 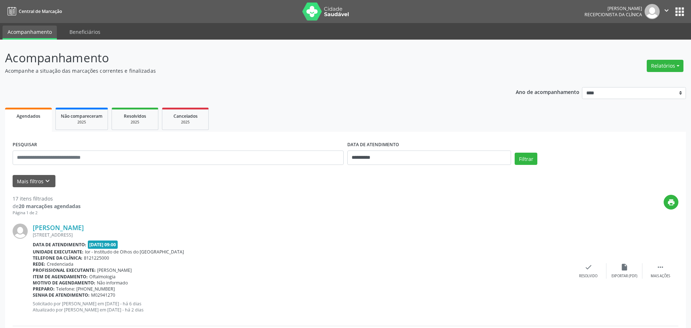 I want to click on b: Unidade executante:, so click(x=58, y=251).